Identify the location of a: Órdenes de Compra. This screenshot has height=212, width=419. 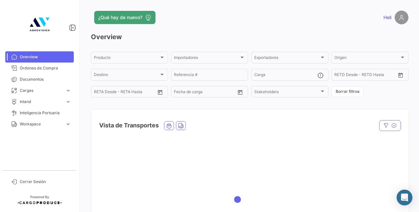
(40, 68).